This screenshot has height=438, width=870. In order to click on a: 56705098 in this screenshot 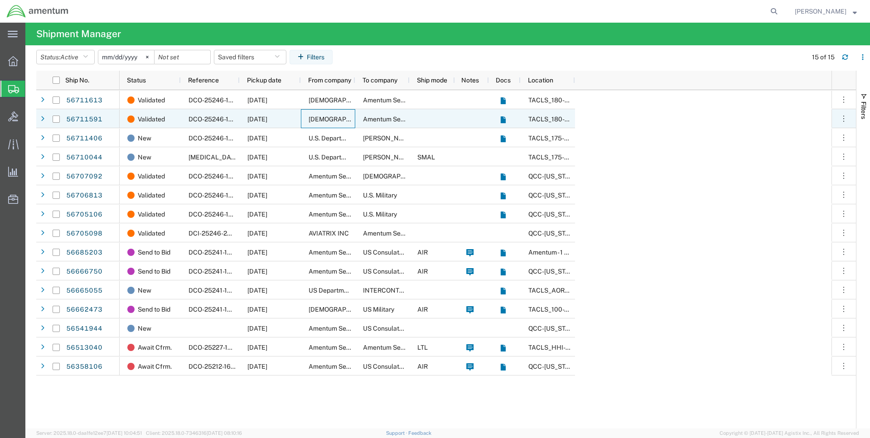, I will do `click(84, 234)`.